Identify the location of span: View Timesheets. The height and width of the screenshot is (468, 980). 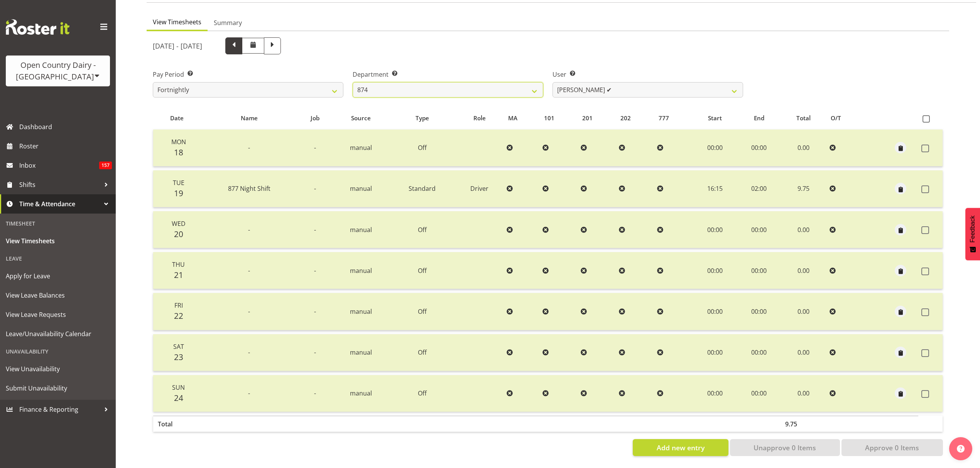
(177, 22).